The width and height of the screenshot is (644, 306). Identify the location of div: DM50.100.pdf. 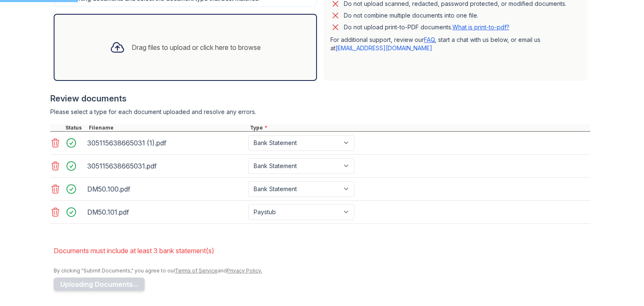
(166, 189).